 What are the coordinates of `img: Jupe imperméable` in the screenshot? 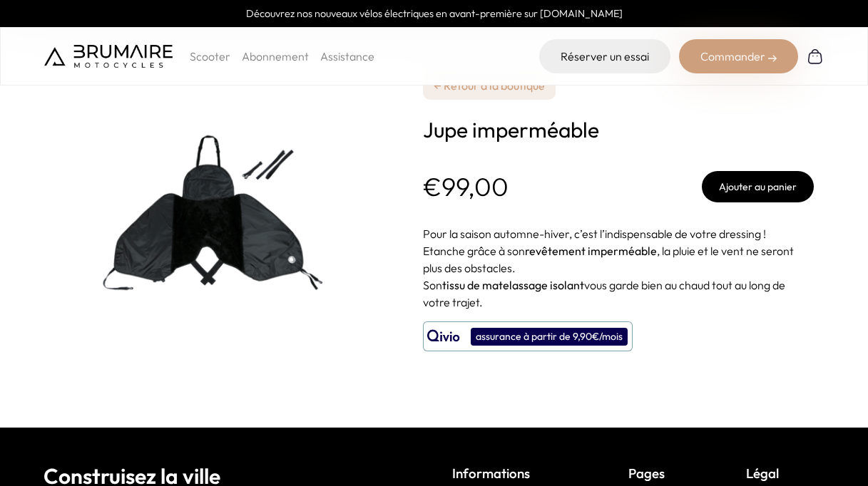 It's located at (222, 214).